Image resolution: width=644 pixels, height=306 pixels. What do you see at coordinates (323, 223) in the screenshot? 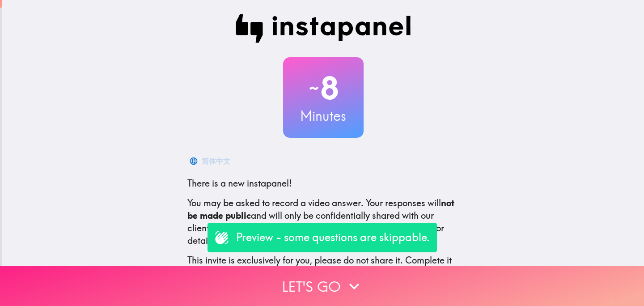
I see `p: You may be asked to record a video answer. Your responses will and will only be confidentially sh...` at bounding box center [323, 223].